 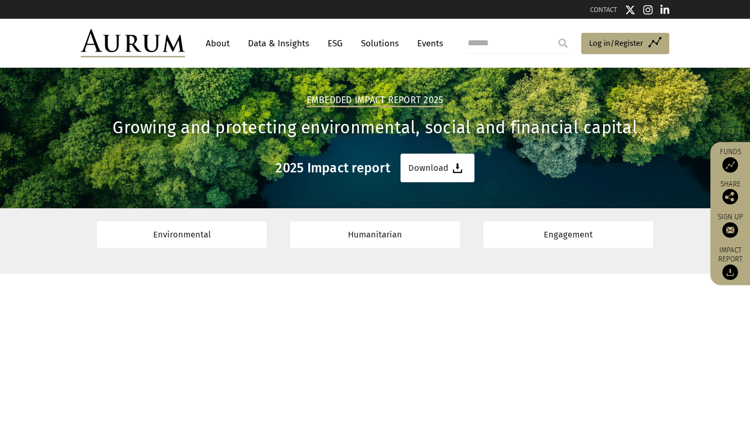 What do you see at coordinates (438, 168) in the screenshot?
I see `a: Download` at bounding box center [438, 168].